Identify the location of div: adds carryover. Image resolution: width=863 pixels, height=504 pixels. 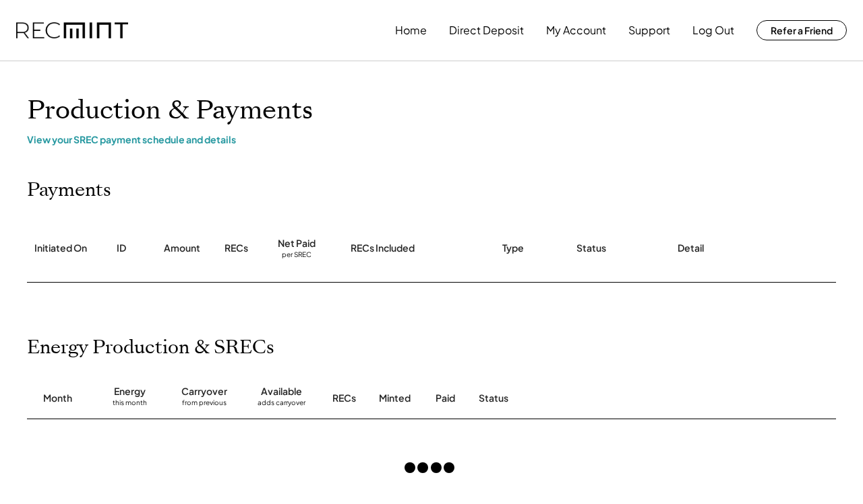
(281, 405).